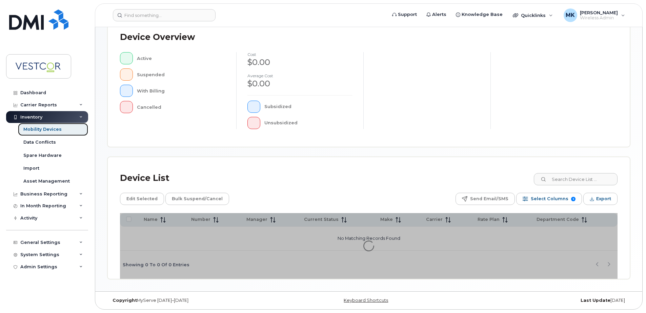 This screenshot has width=646, height=313. Describe the element at coordinates (157, 37) in the screenshot. I see `div: Device Overview` at that location.